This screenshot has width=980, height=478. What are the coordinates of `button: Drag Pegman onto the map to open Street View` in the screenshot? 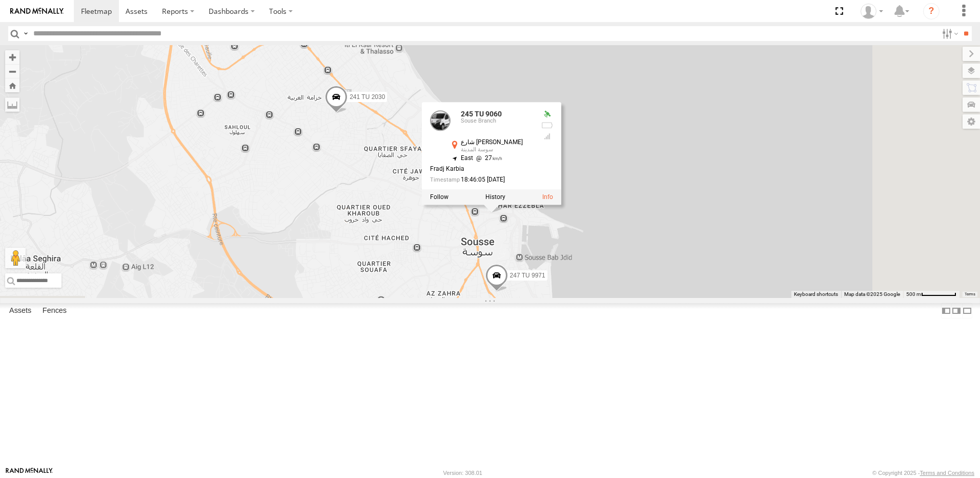 It's located at (15, 258).